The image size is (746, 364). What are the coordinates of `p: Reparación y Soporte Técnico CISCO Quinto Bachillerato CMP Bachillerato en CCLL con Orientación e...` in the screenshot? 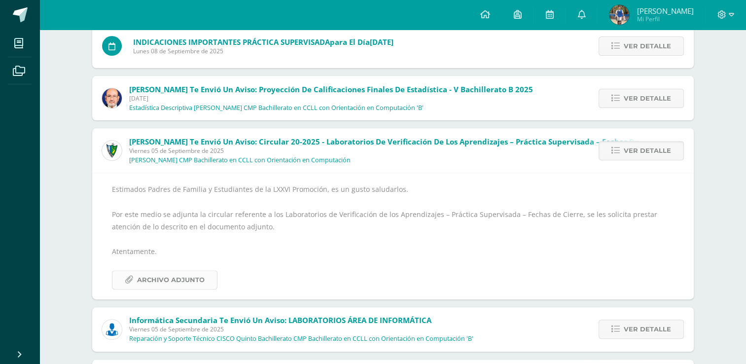 It's located at (301, 339).